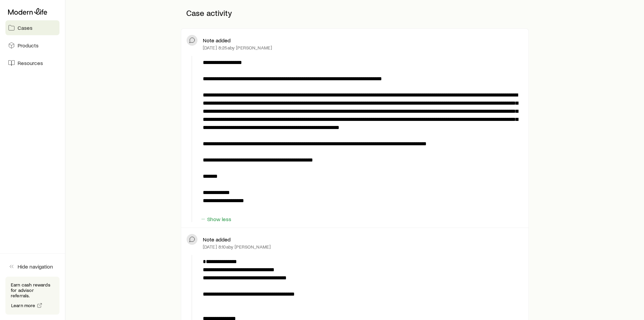  What do you see at coordinates (32, 295) in the screenshot?
I see `div: Earn cash rewards for advisor referrals.Learn more` at bounding box center [32, 295].